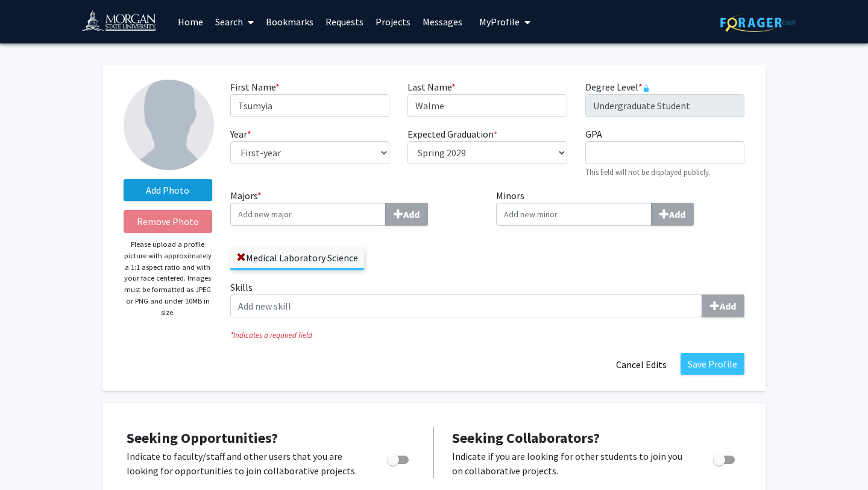 The width and height of the screenshot is (868, 490). Describe the element at coordinates (190, 22) in the screenshot. I see `a: Home` at that location.